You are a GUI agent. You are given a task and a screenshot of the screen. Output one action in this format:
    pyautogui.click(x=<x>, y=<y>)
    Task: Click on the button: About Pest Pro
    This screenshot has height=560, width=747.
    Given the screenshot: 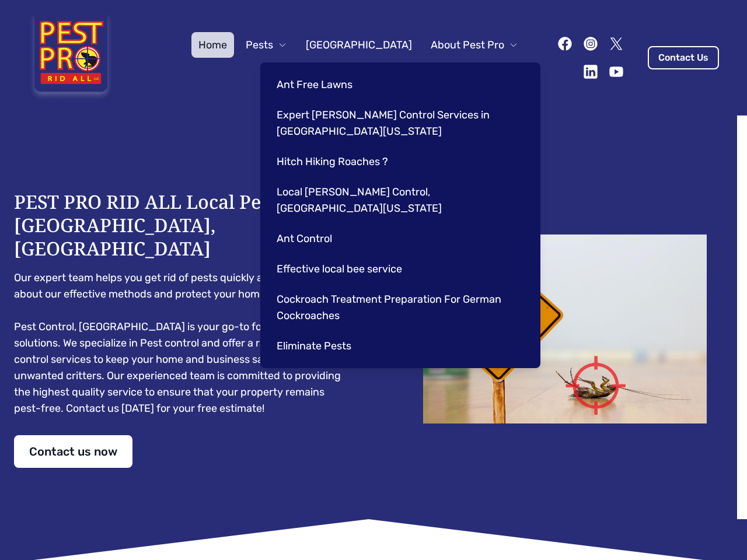 What is the action you would take?
    pyautogui.click(x=474, y=45)
    